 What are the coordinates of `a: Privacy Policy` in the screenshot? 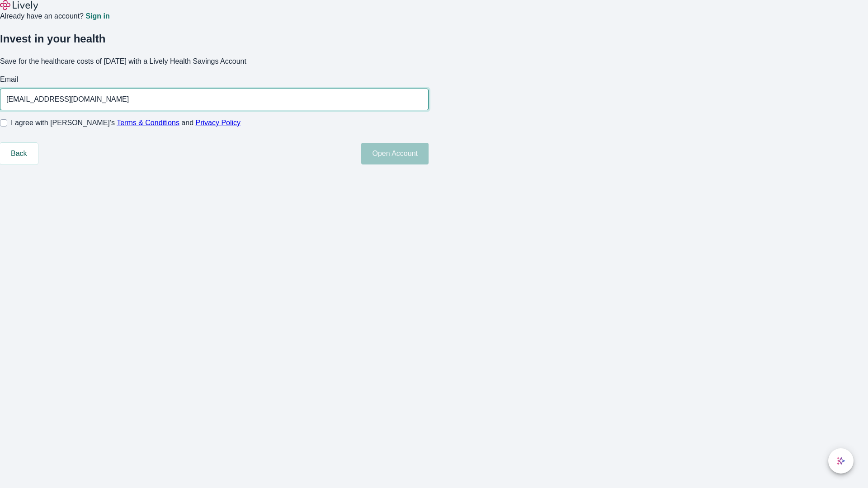 It's located at (218, 122).